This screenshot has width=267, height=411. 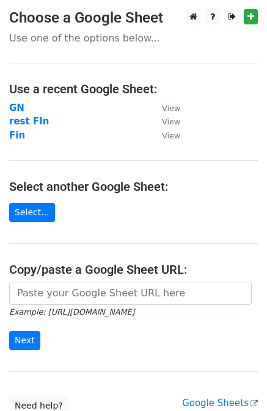 What do you see at coordinates (16, 108) in the screenshot?
I see `a: GN` at bounding box center [16, 108].